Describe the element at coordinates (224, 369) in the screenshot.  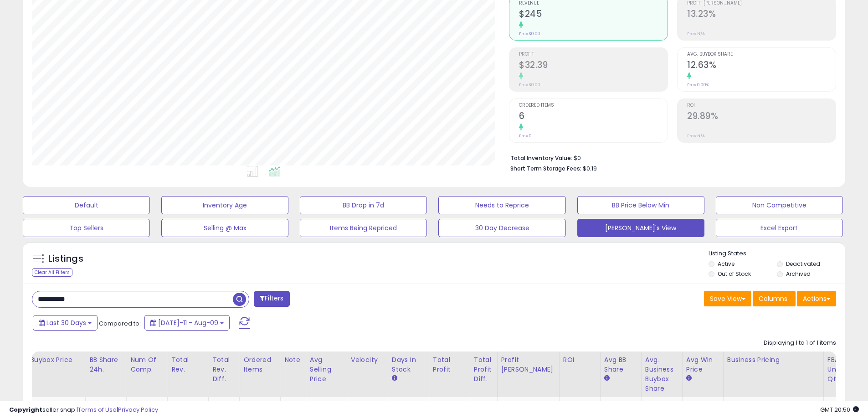
I see `div: Total Rev. Diff.` at that location.